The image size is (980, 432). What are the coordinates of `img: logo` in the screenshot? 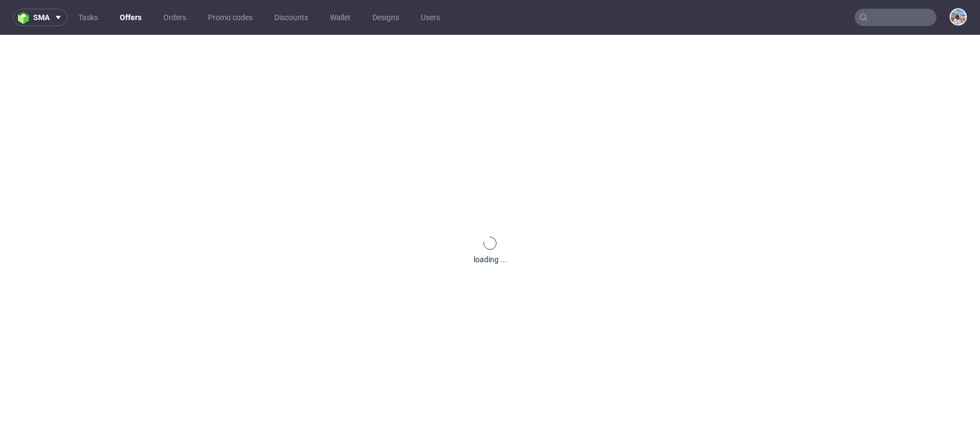 It's located at (26, 17).